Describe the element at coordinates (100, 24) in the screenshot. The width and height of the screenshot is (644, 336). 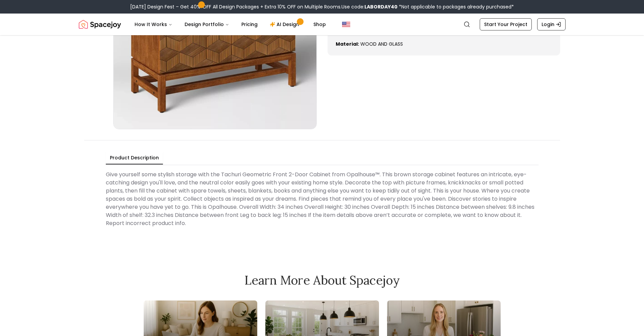
I see `a: Spacejoy` at that location.